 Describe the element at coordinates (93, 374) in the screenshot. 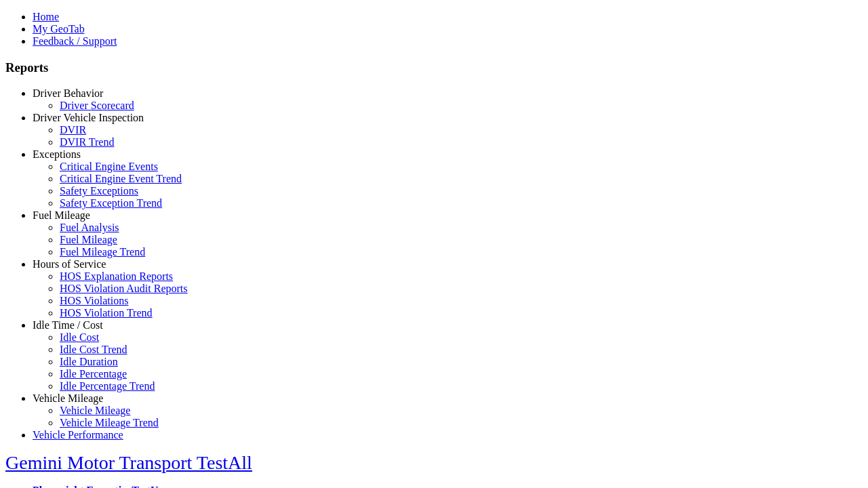

I see `a: Idle Percentage` at that location.